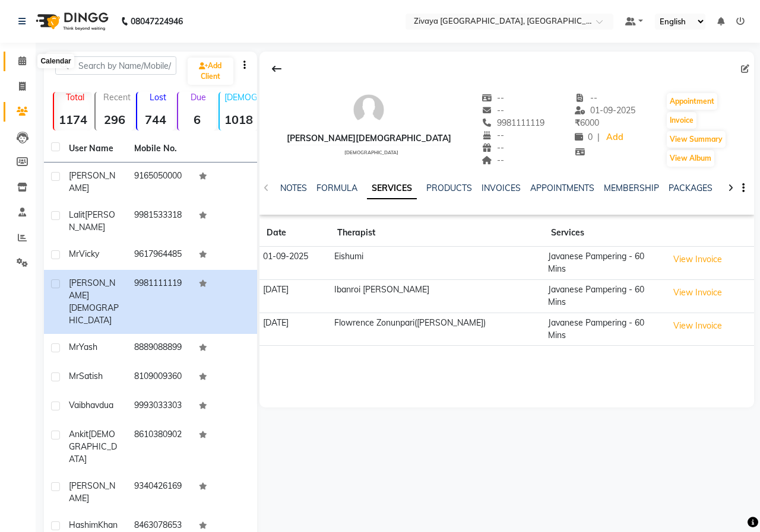 The image size is (760, 532). I want to click on a: PRODUCTS, so click(449, 188).